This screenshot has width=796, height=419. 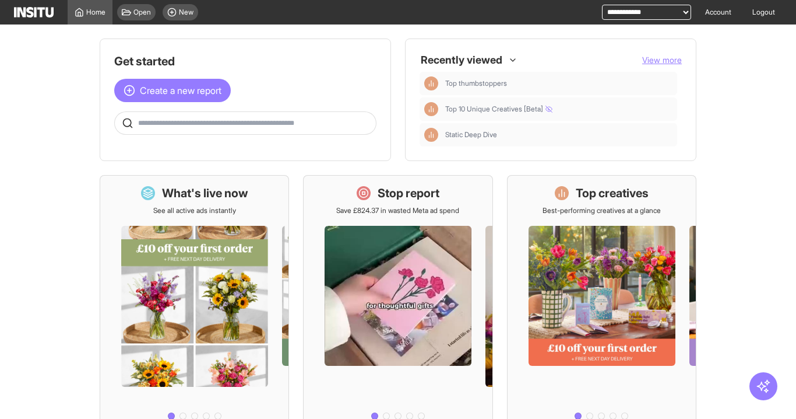 What do you see at coordinates (186, 12) in the screenshot?
I see `span: New` at bounding box center [186, 12].